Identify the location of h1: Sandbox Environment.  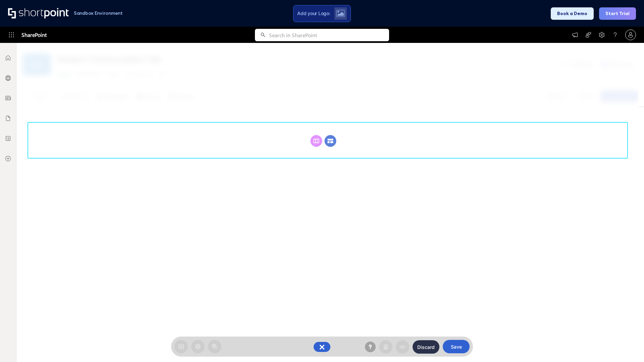
(98, 13).